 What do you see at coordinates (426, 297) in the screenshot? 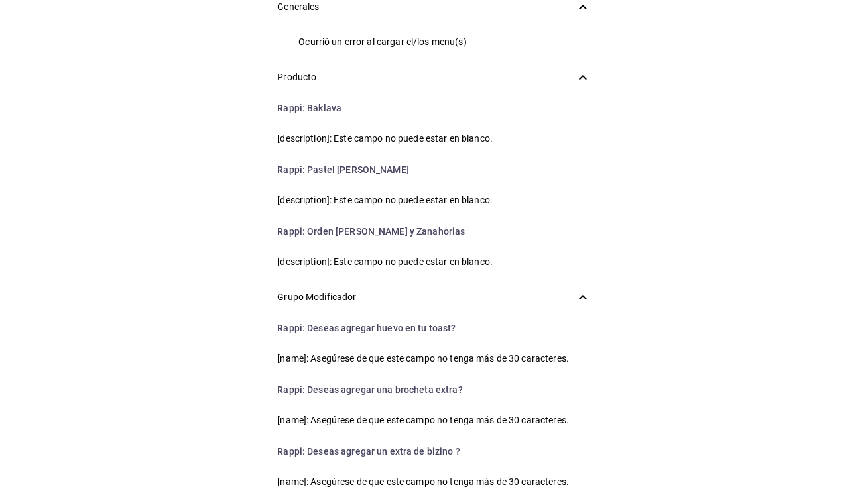
I see `span: Grupo Modificador` at bounding box center [426, 297].